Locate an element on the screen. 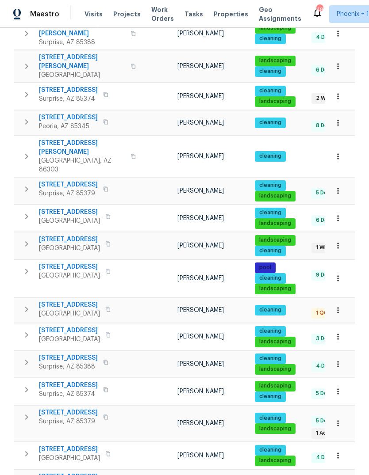 The width and height of the screenshot is (369, 475). span: Maestro is located at coordinates (45, 14).